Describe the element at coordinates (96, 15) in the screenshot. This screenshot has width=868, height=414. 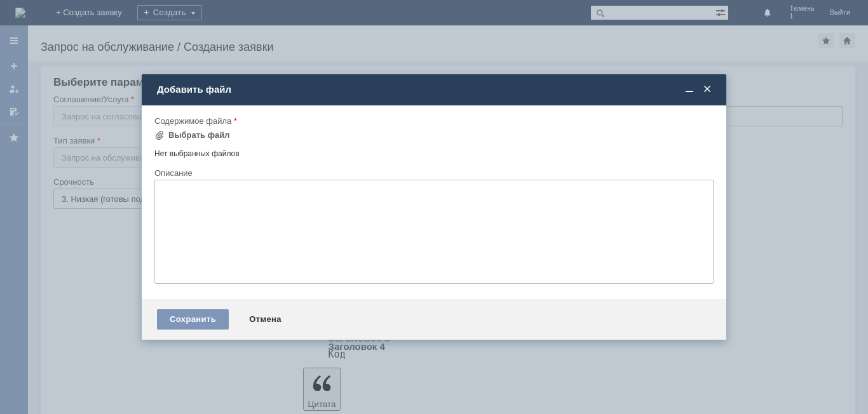
I see `div: Добрый день , поступило масло для ногтей и кутикулы без этикетки` at that location.